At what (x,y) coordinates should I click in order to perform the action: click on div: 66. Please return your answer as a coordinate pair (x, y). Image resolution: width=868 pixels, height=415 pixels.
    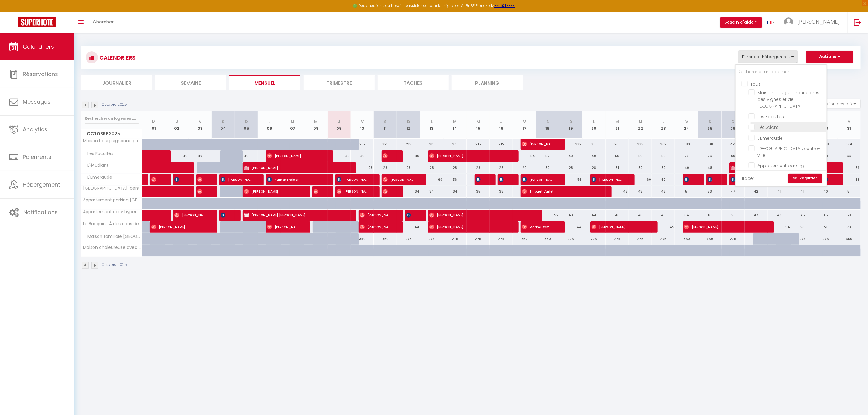
    Looking at the image, I should click on (849, 156).